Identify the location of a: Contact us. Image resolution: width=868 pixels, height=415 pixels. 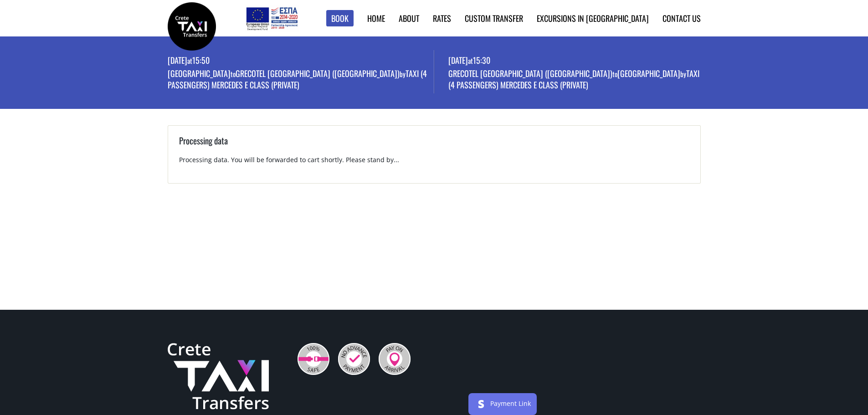
(681, 18).